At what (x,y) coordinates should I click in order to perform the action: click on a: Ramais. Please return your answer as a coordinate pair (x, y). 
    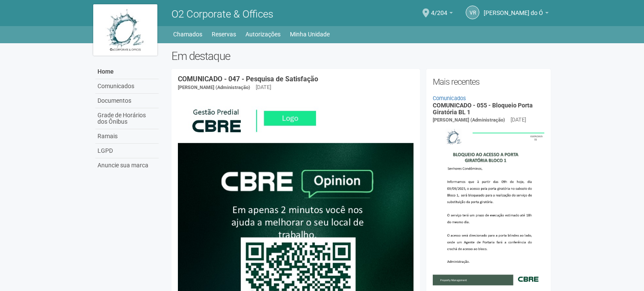
    Looking at the image, I should click on (127, 136).